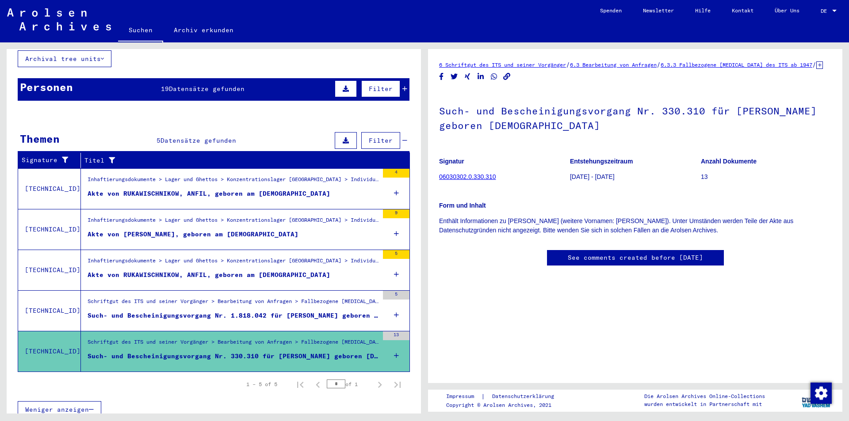 This screenshot has width=849, height=421. Describe the element at coordinates (441, 76) in the screenshot. I see `button: Share on Facebook` at that location.